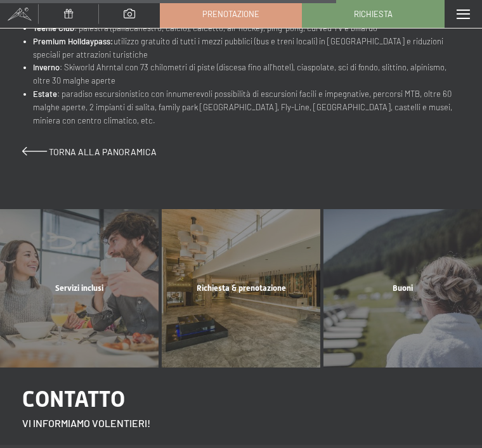 The image size is (482, 448). I want to click on span: Richiesta & prenotazione, so click(241, 287).